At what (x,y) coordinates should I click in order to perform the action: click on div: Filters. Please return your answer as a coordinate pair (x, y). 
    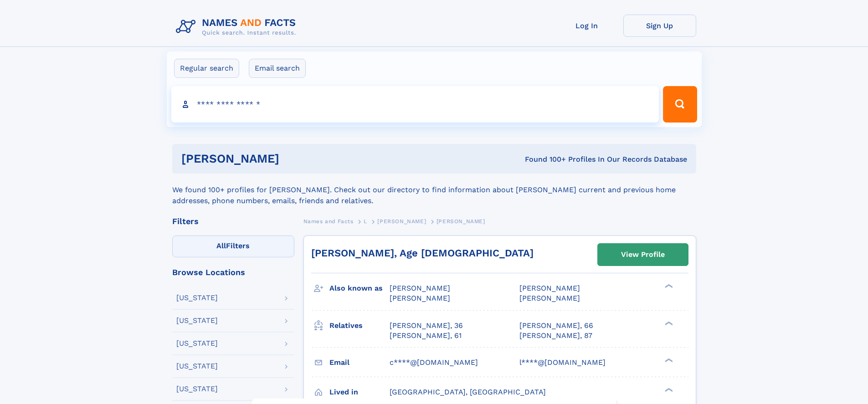
    Looking at the image, I should click on (233, 221).